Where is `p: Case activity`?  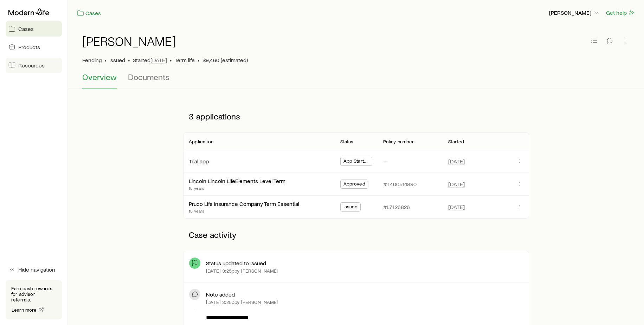
p: Case activity is located at coordinates (356, 235).